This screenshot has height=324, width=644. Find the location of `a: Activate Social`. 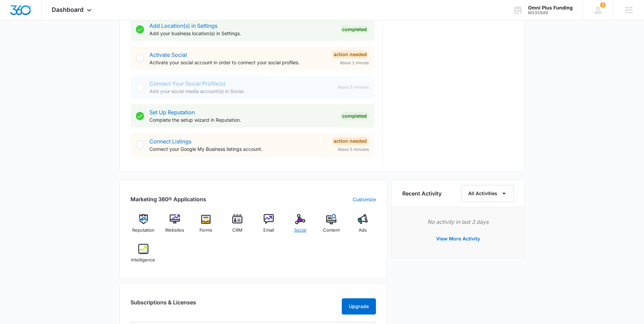

a: Activate Social is located at coordinates (168, 55).